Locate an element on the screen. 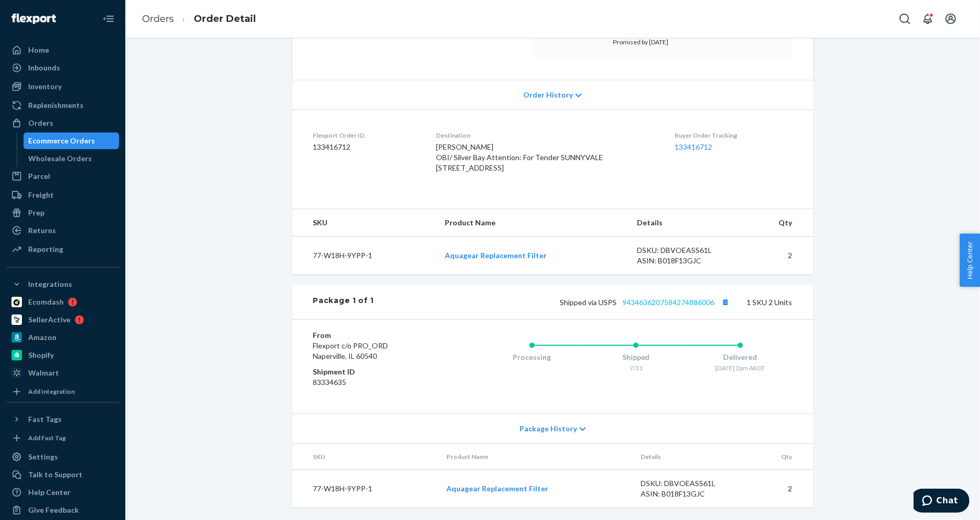 This screenshot has height=520, width=980. div: Prep is located at coordinates (36, 213).